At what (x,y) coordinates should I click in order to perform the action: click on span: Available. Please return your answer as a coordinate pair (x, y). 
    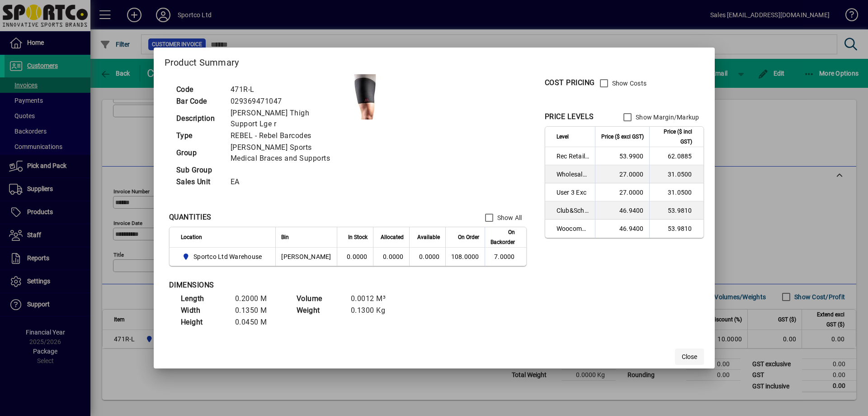
    Looking at the image, I should click on (428, 237).